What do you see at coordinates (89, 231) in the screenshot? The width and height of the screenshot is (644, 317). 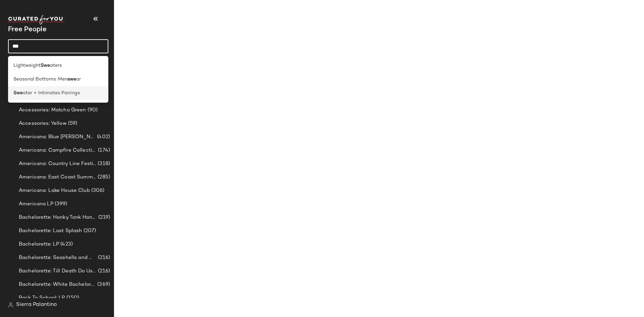 I see `span: (207)` at bounding box center [89, 231].